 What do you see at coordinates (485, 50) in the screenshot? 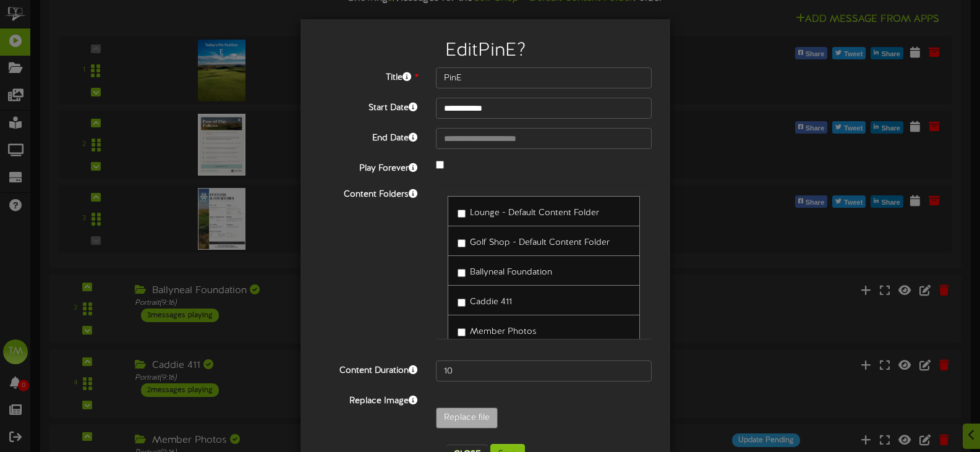
I see `h2: Edit PinE ?` at bounding box center [485, 50].